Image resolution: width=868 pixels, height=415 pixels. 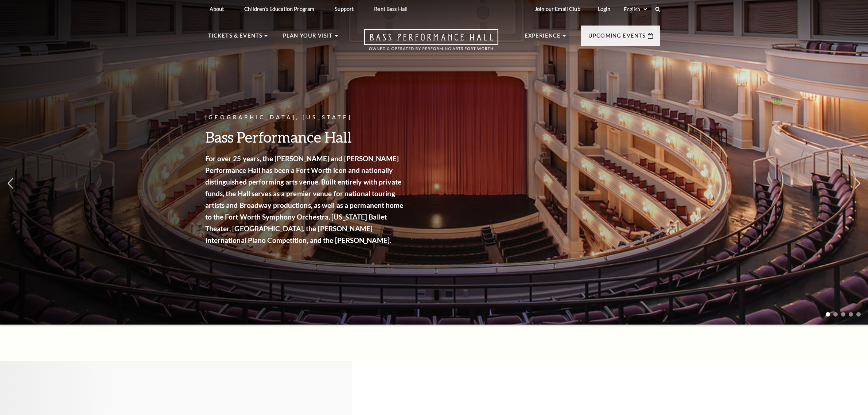 What do you see at coordinates (617, 38) in the screenshot?
I see `p: Upcoming Events` at bounding box center [617, 38].